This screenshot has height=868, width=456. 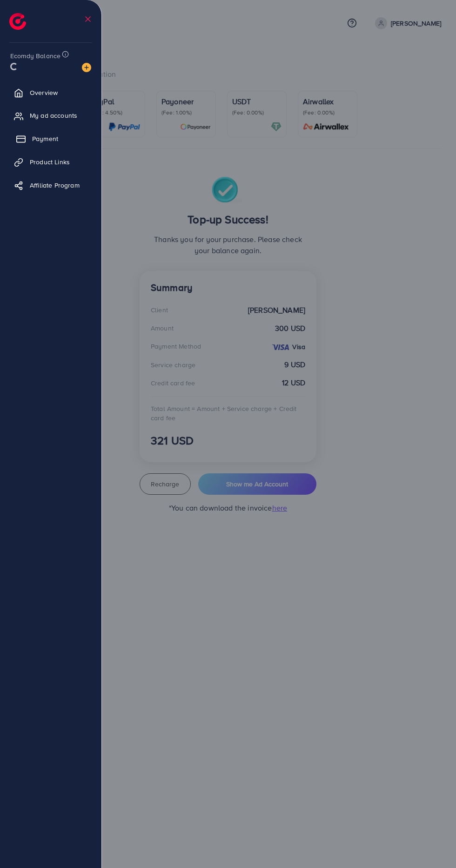 I want to click on a: My ad accounts, so click(x=50, y=115).